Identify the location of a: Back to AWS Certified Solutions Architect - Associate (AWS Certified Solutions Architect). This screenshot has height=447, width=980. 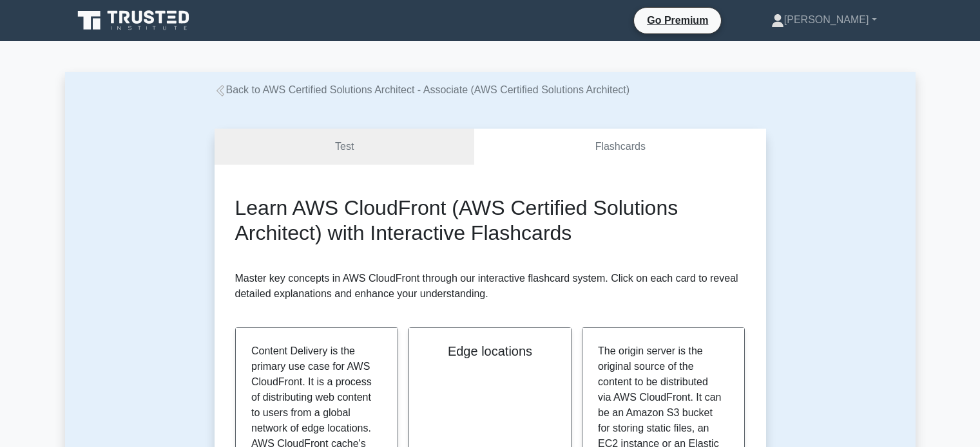
(422, 89).